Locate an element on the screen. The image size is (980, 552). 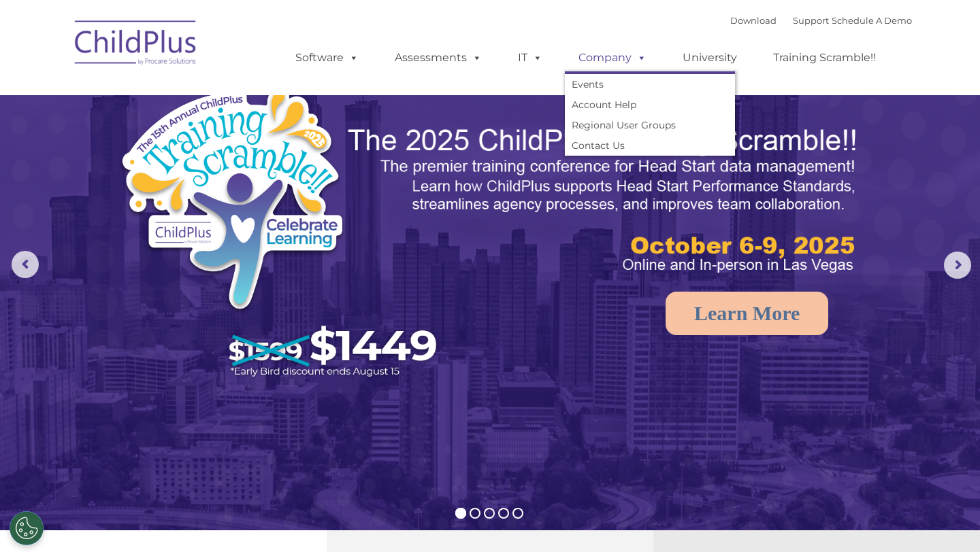
a: Contact Us is located at coordinates (650, 146).